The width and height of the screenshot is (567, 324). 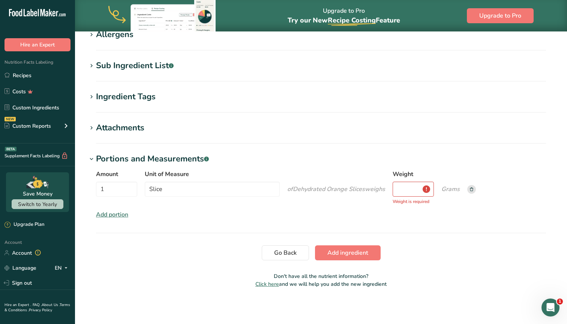 I want to click on div: Upgrade Plan, so click(x=24, y=225).